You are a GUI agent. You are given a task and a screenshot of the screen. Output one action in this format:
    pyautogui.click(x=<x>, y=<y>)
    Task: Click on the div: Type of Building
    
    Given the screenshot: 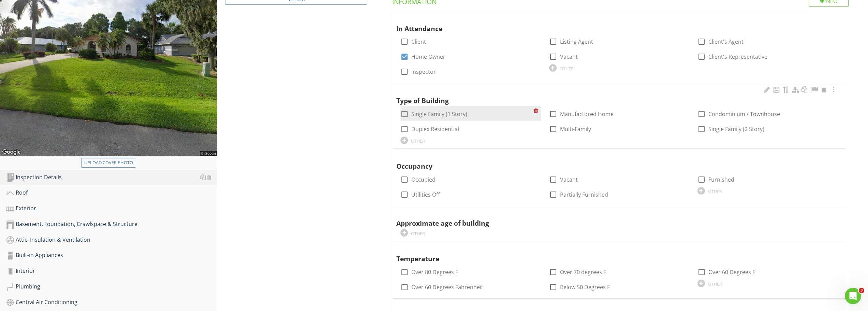 What is the action you would take?
    pyautogui.click(x=608, y=96)
    